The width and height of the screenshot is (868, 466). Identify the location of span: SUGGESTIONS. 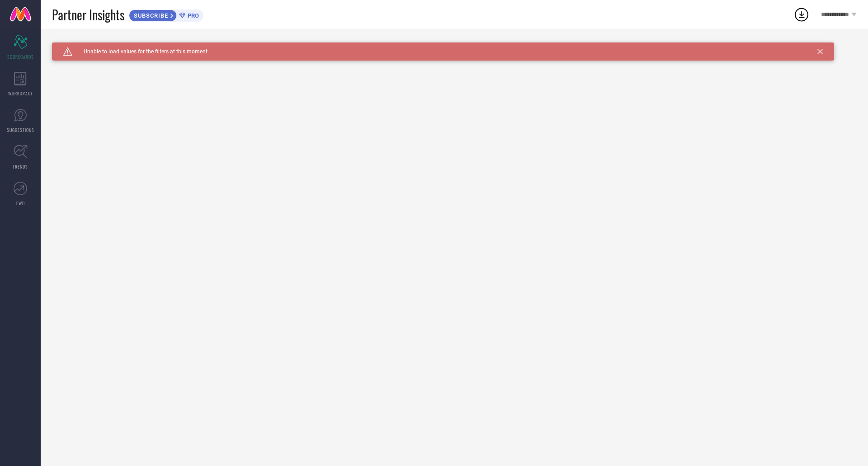
(21, 130).